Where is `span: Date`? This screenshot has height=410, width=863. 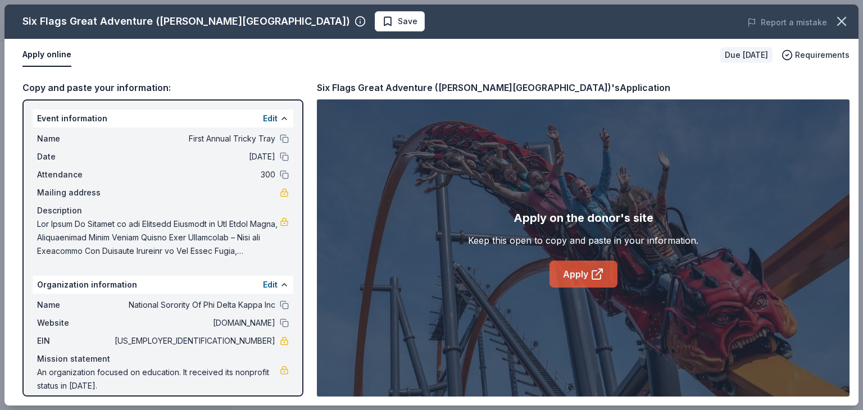
span: Date is located at coordinates (75, 157).